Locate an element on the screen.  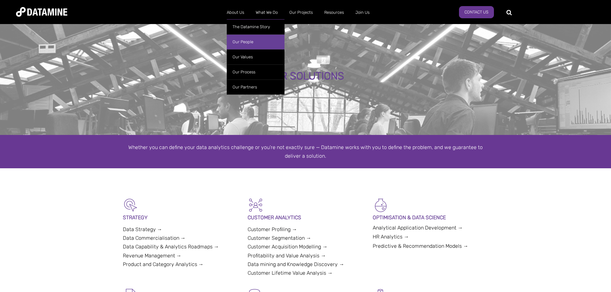
div: Whether you can define your data analytics challenge or you’re not exactly sure — Datamine works ... is located at coordinates (306, 152).